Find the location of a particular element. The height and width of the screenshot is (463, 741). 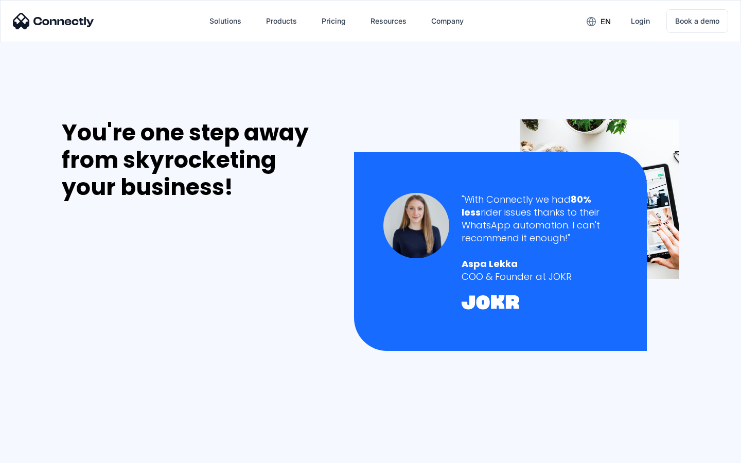

img: Connectly Logo is located at coordinates (54, 21).